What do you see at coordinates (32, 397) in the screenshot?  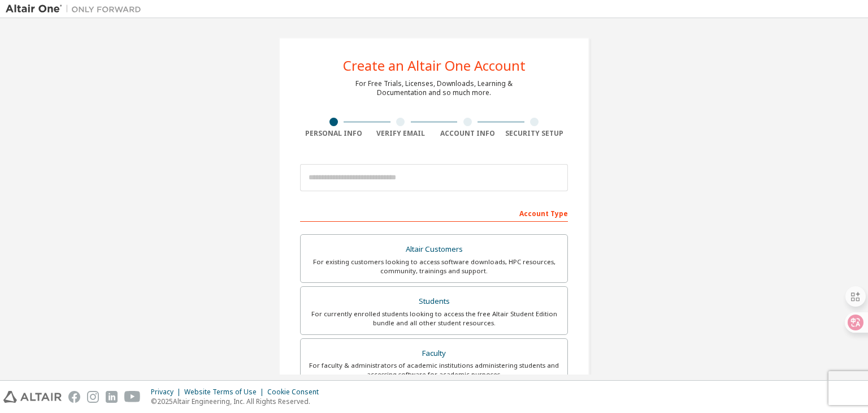 I see `img: altair_logo.svg` at bounding box center [32, 397].